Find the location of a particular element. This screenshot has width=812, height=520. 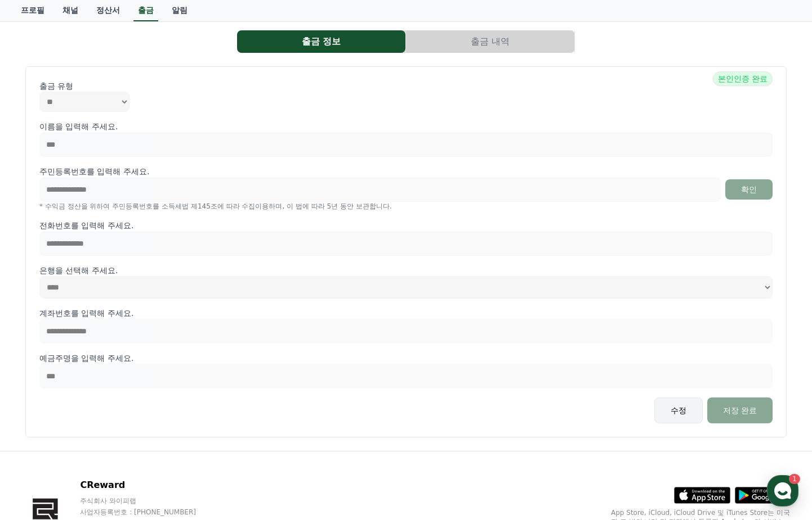

a: 설정 is located at coordinates (181, 371).